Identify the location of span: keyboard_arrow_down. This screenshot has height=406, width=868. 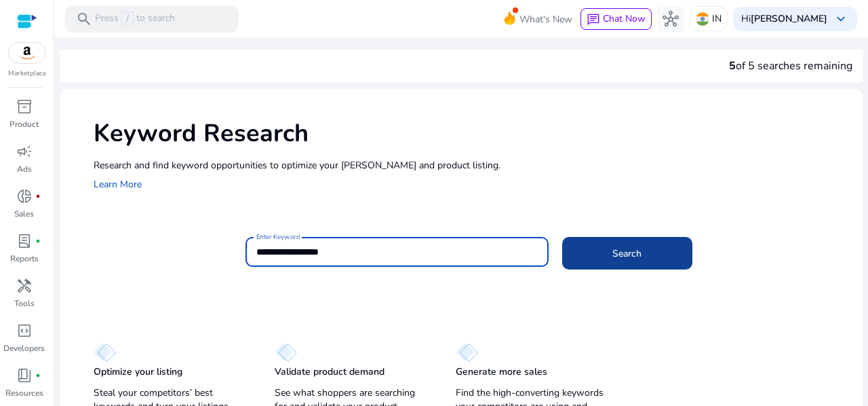
(840, 19).